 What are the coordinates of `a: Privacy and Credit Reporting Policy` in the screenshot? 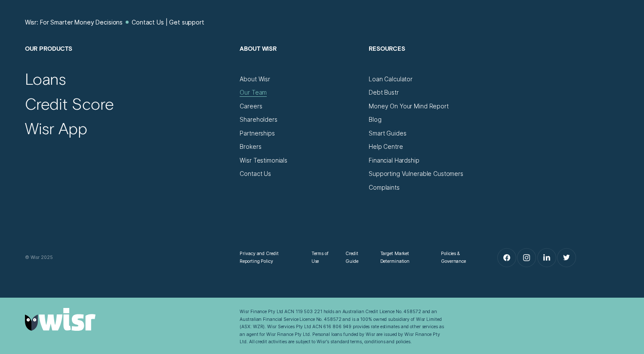 It's located at (268, 258).